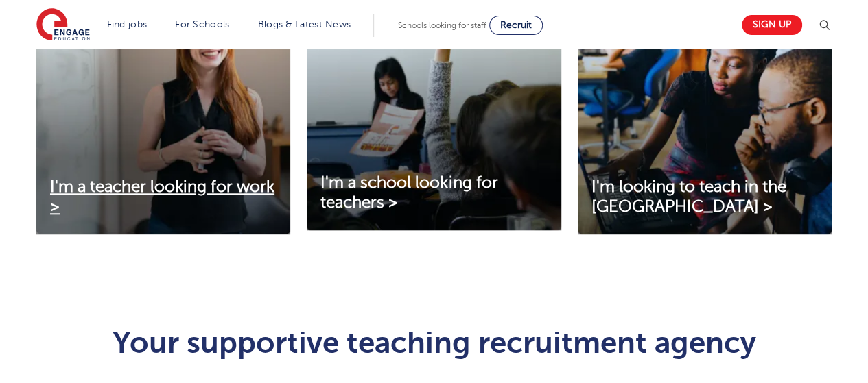  I want to click on a: I'm a school looking for teachers >, so click(434, 193).